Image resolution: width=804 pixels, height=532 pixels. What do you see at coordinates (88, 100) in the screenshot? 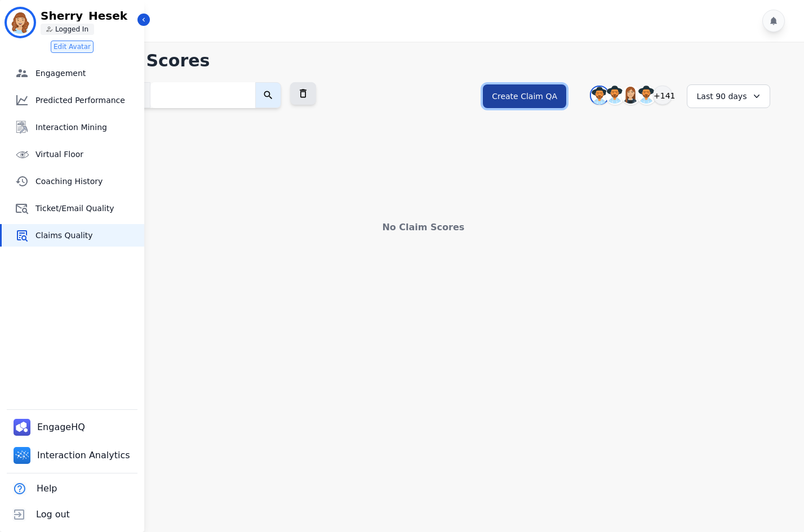
I see `span: Predicted Performance` at bounding box center [88, 100].